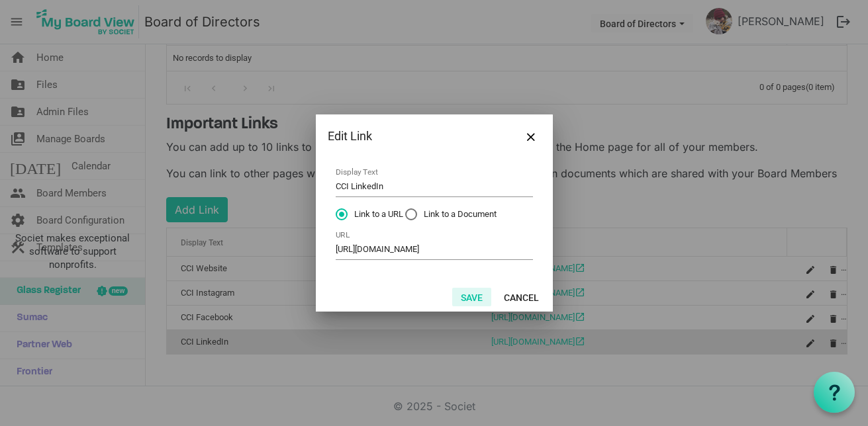 The height and width of the screenshot is (426, 868). I want to click on div: Edit Link, so click(413, 136).